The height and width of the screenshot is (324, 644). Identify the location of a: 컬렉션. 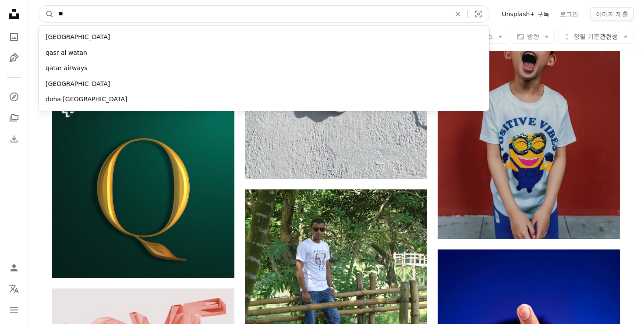
(14, 118).